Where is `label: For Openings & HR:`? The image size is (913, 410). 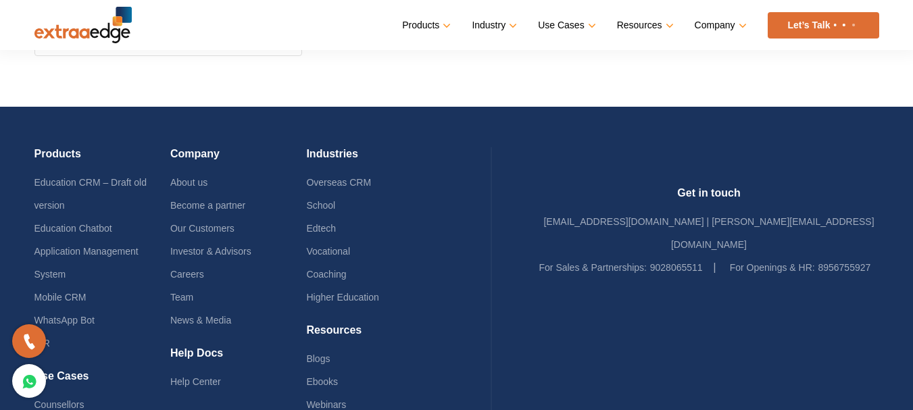
label: For Openings & HR: is located at coordinates (773, 268).